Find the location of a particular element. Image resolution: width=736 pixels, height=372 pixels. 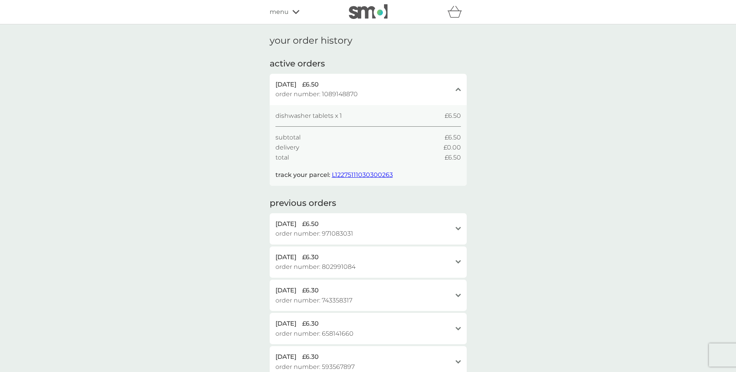

span: L12275111030300263 is located at coordinates (362, 175).